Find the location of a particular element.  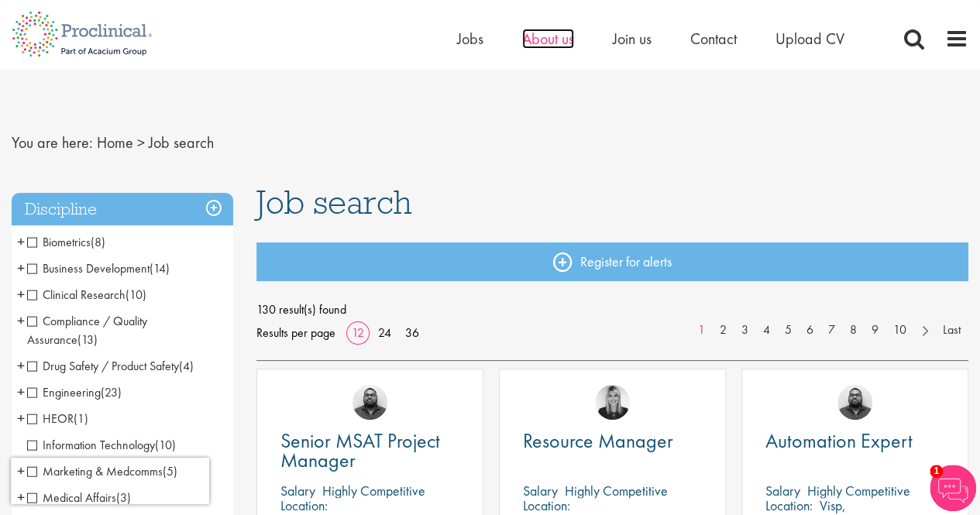

span: Jobs is located at coordinates (470, 39).